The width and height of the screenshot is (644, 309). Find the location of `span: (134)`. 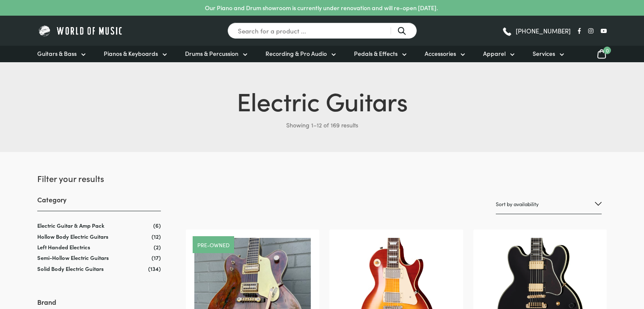

span: (134) is located at coordinates (155, 268).